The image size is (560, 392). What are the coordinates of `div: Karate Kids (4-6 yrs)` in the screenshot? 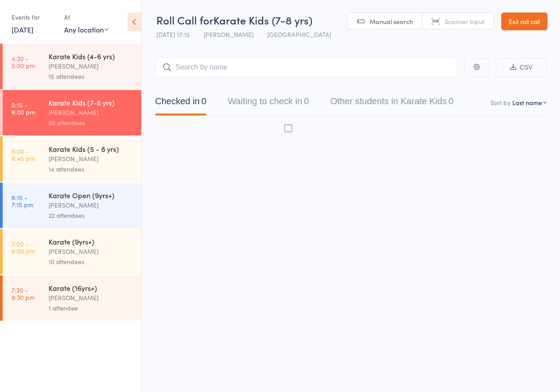 It's located at (91, 56).